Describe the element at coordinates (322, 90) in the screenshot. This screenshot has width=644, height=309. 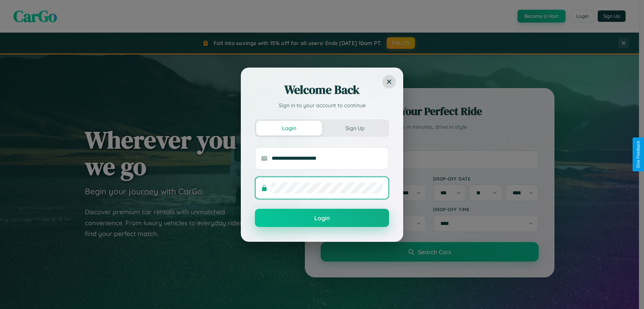
I see `h2: Welcome Back` at that location.